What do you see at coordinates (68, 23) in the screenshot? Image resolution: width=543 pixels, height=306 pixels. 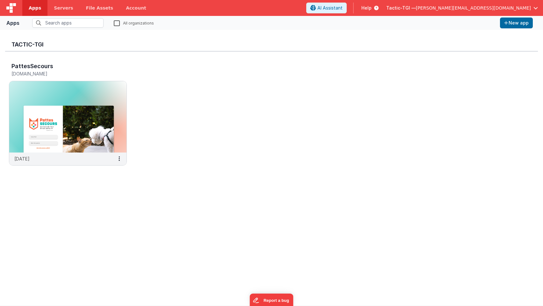 I see `input: Search apps` at bounding box center [68, 23].